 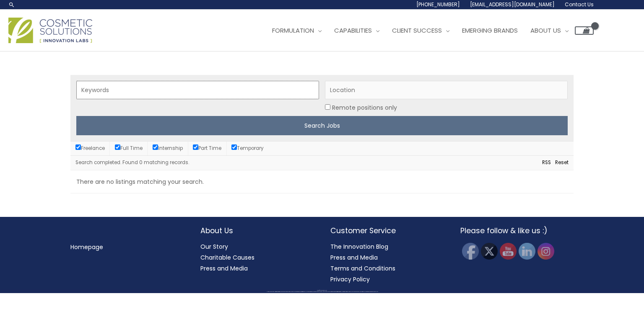 I want to click on h2: About Us, so click(x=257, y=231).